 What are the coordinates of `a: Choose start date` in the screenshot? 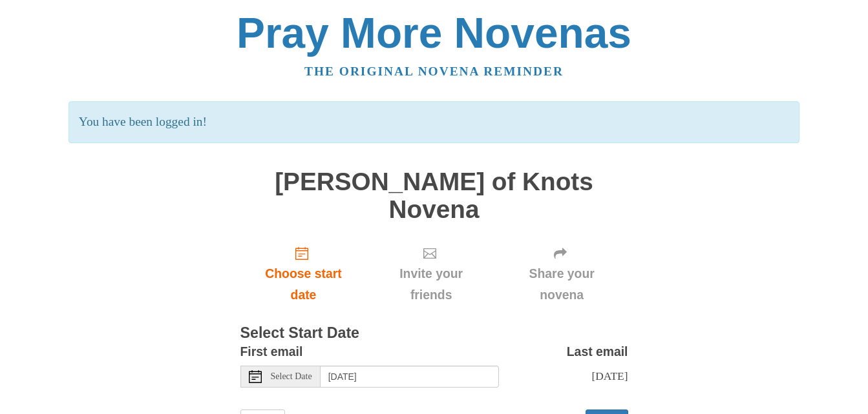 It's located at (304, 274).